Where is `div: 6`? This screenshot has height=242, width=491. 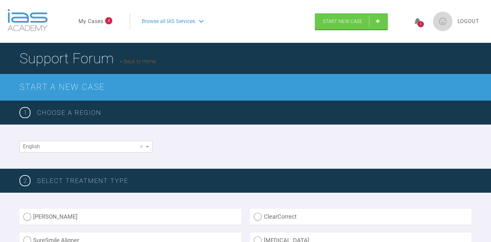
div: 6 is located at coordinates (421, 24).